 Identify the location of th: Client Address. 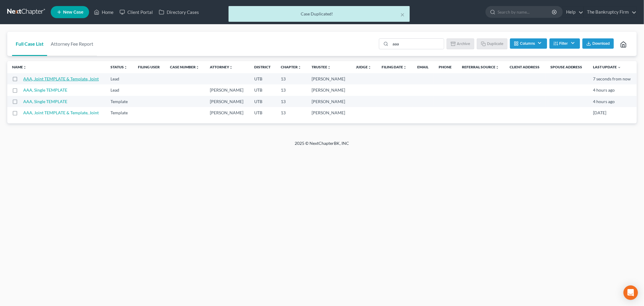
(525, 67).